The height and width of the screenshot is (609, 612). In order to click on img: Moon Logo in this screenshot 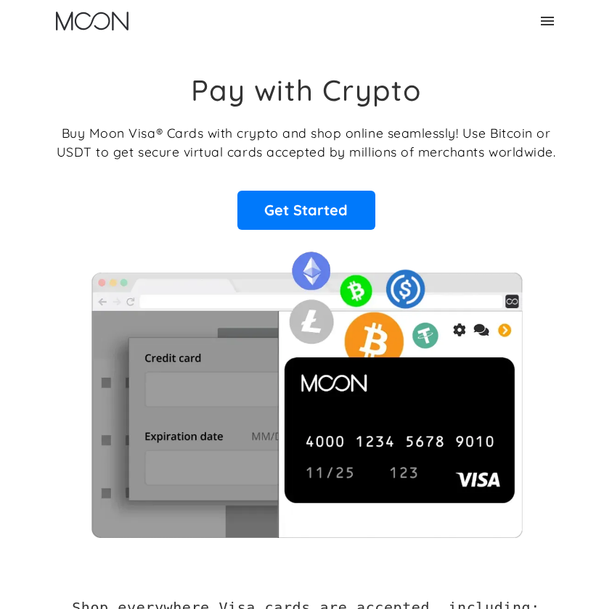, I will do `click(92, 21)`.